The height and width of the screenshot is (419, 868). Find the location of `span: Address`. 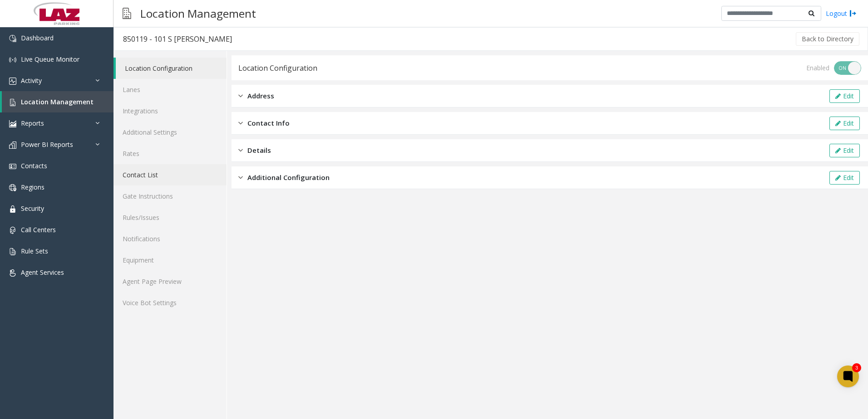

span: Address is located at coordinates (260, 95).